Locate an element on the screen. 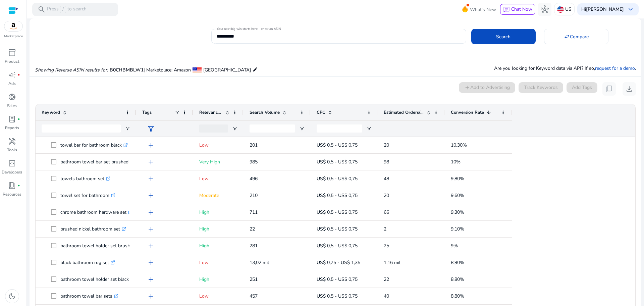 The image size is (644, 306). p: US is located at coordinates (568, 9).